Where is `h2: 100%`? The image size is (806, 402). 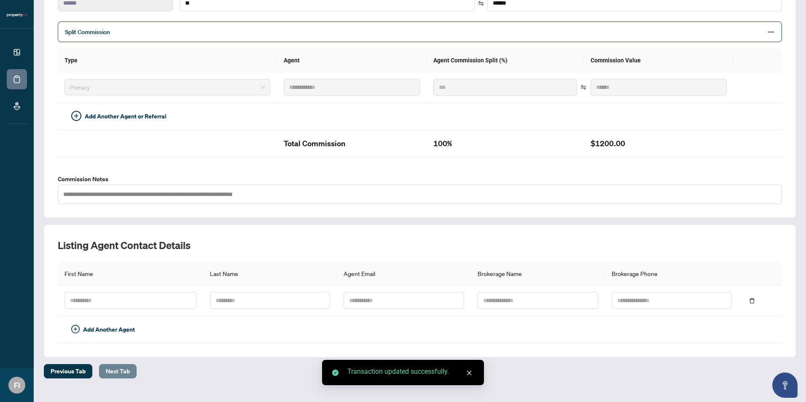 h2: 100% is located at coordinates (505, 144).